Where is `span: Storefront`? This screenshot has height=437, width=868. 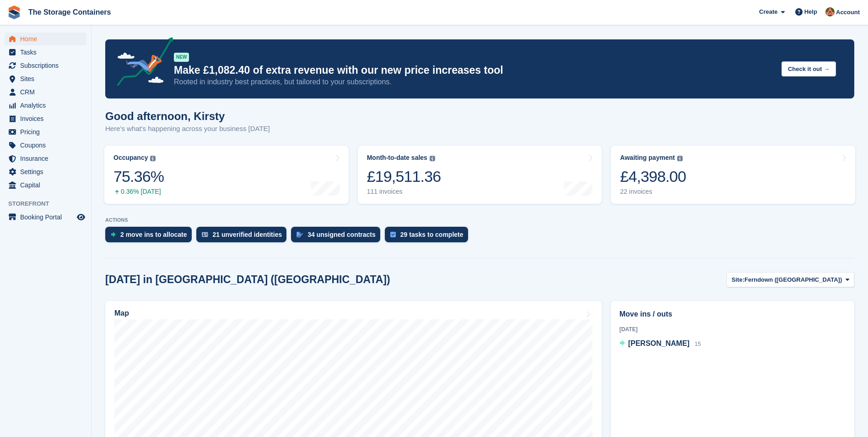
span: Storefront is located at coordinates (49, 204).